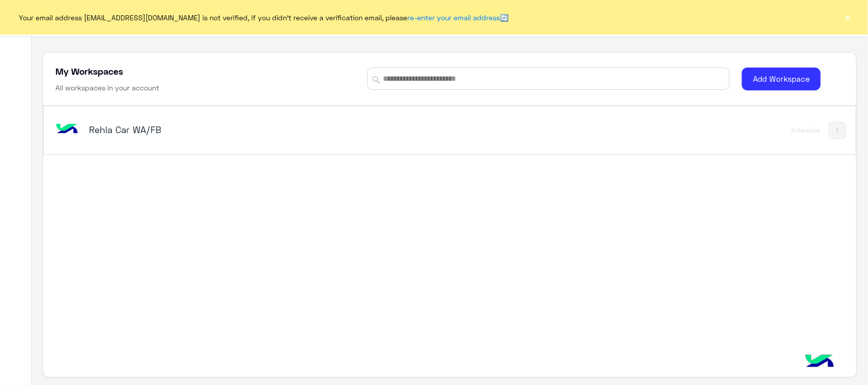 This screenshot has width=868, height=385. I want to click on a: re-enter your email address, so click(454, 17).